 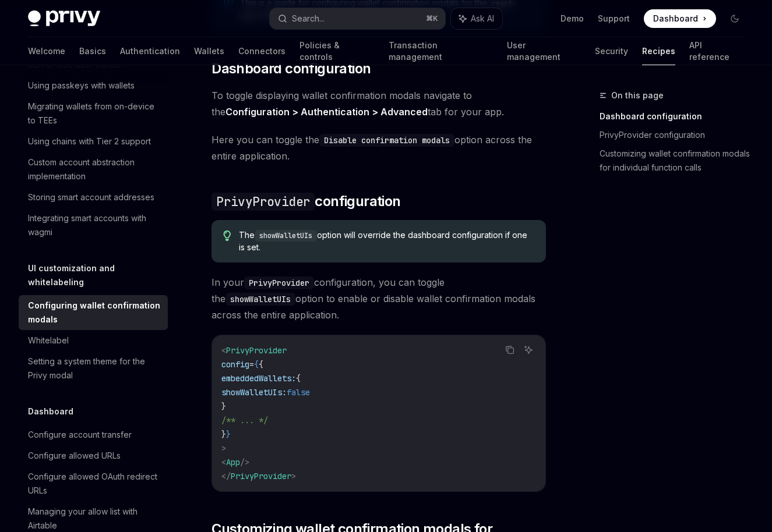 What do you see at coordinates (510, 350) in the screenshot?
I see `button: Copy the contents from the code block` at bounding box center [510, 350].